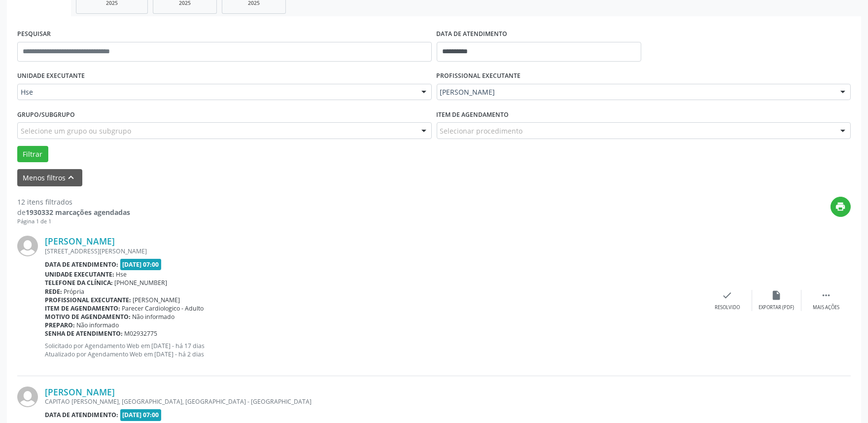 Image resolution: width=868 pixels, height=423 pixels. Describe the element at coordinates (728, 295) in the screenshot. I see `i: check` at that location.